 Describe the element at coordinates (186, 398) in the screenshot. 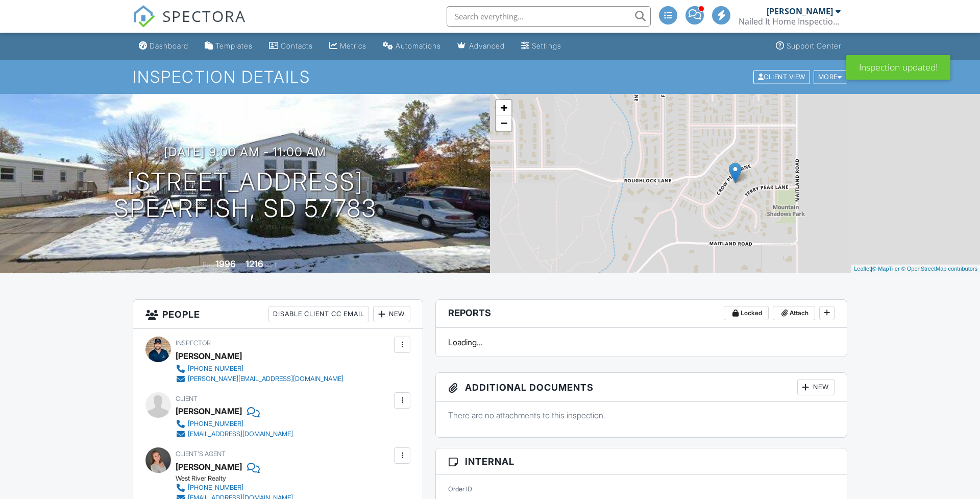

I see `span: Client` at that location.